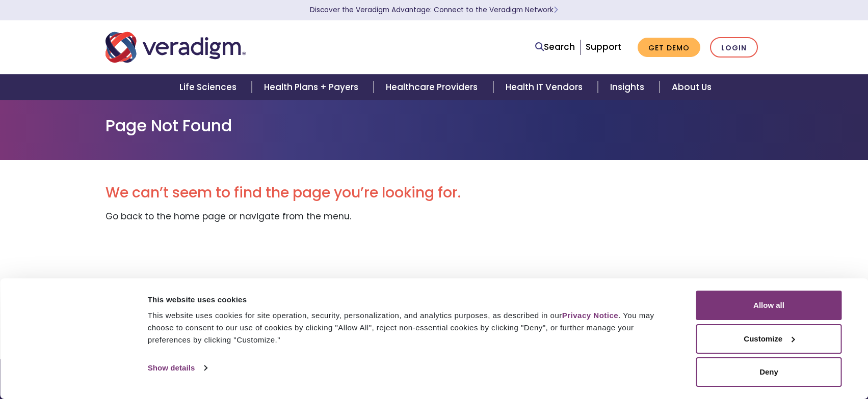  Describe the element at coordinates (545, 87) in the screenshot. I see `a: Health IT Vendors` at that location.